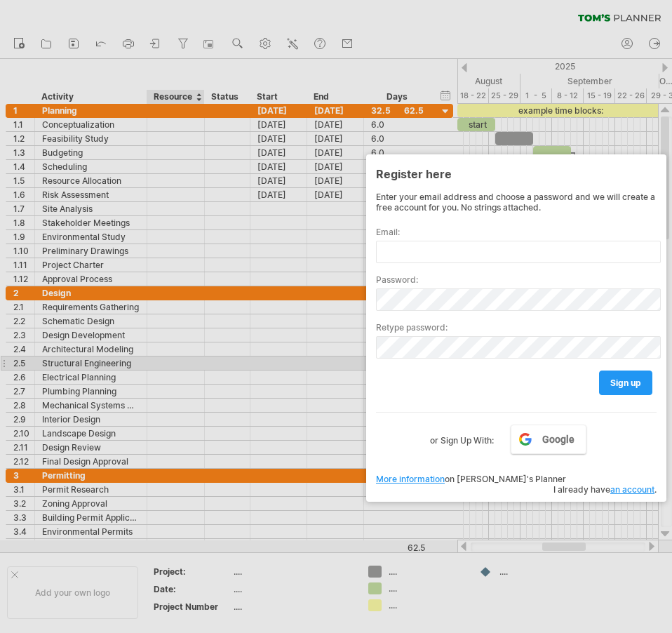 The image size is (672, 633). I want to click on div: Enter your email address and choose a password and we will create a free account for you. No stri..., so click(517, 202).